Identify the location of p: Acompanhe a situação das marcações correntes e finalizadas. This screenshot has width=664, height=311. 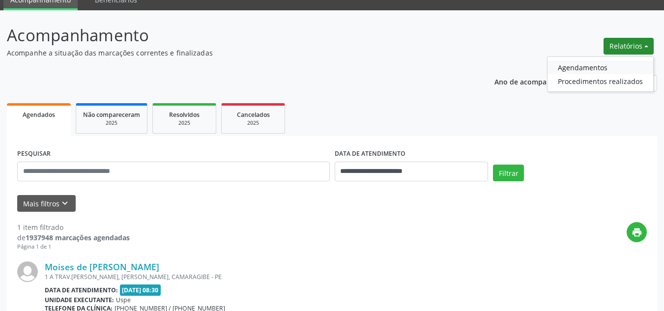
(235, 53).